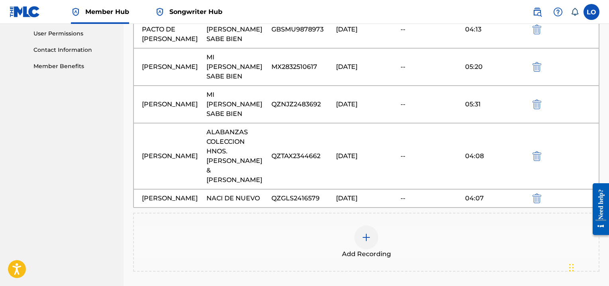  I want to click on div: 04:07, so click(495, 199).